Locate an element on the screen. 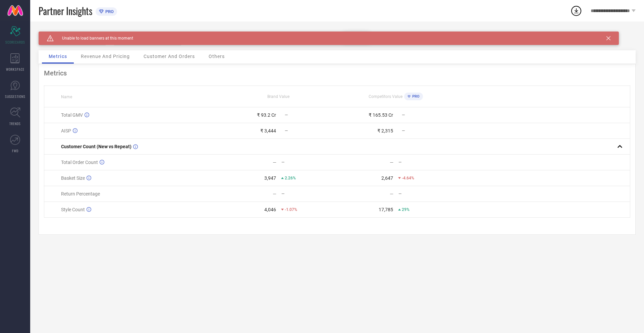 This screenshot has width=644, height=333. span: Total GMV is located at coordinates (71, 115).